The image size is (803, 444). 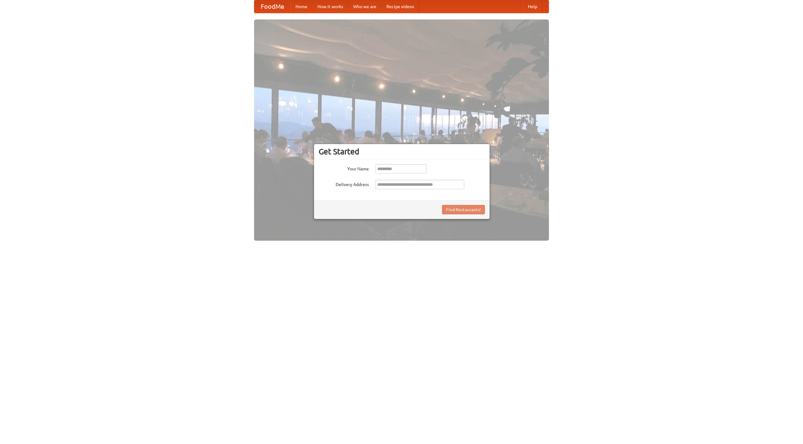 What do you see at coordinates (301, 7) in the screenshot?
I see `a: Home` at bounding box center [301, 7].